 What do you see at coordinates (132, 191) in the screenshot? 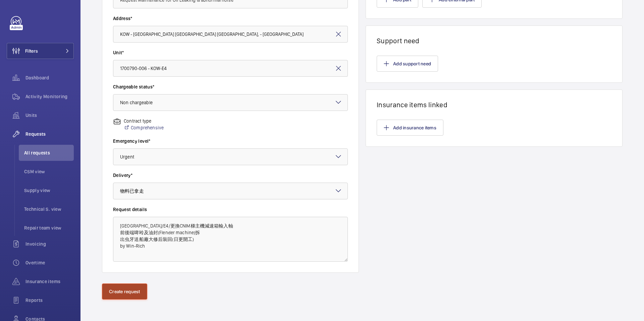
I see `span: 物料已拿走` at bounding box center [132, 191].